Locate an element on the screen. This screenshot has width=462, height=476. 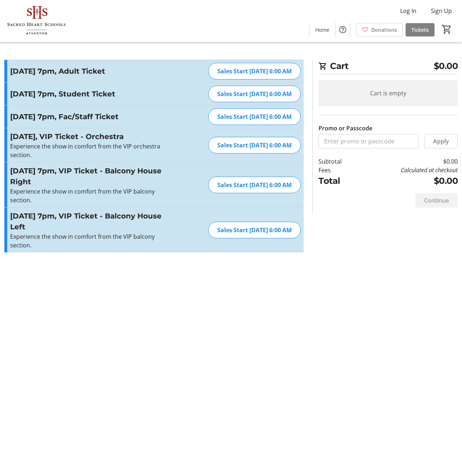
a: Donations is located at coordinates (379, 29).